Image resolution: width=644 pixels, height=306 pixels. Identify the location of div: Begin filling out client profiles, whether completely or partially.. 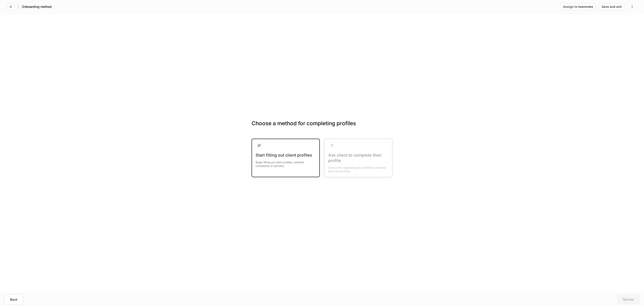
(285, 163).